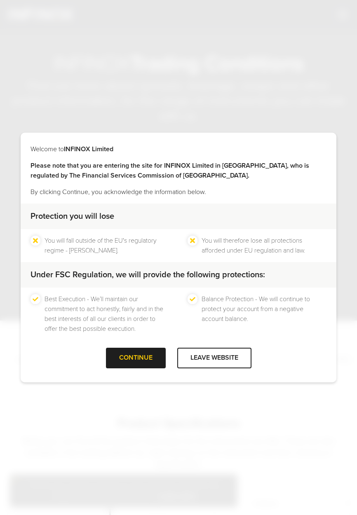  What do you see at coordinates (178, 149) in the screenshot?
I see `p: Welcome to` at bounding box center [178, 149].